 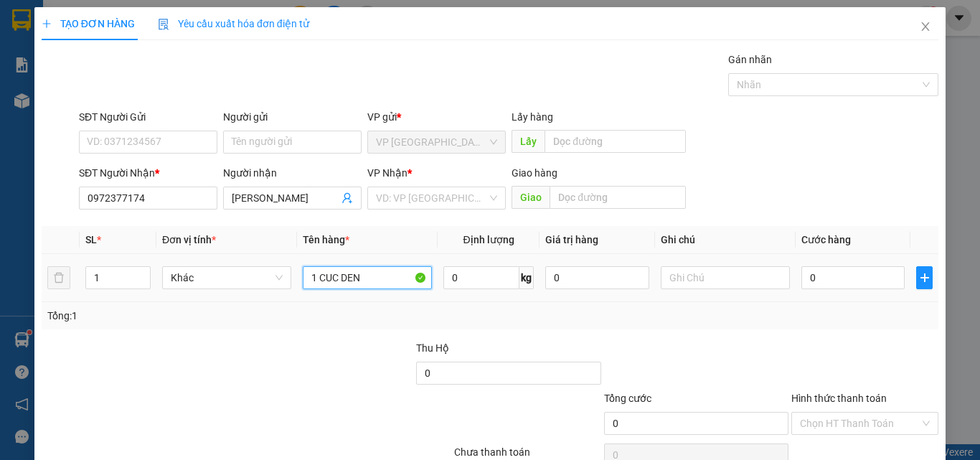 I want to click on b: BIÊN NHẬN GỬI HÀNG HÓA, so click(x=115, y=79).